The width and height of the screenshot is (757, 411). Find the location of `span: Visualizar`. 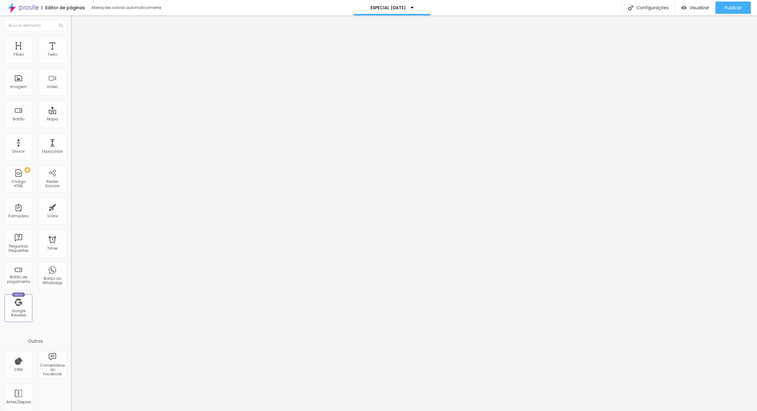

span: Visualizar is located at coordinates (699, 8).